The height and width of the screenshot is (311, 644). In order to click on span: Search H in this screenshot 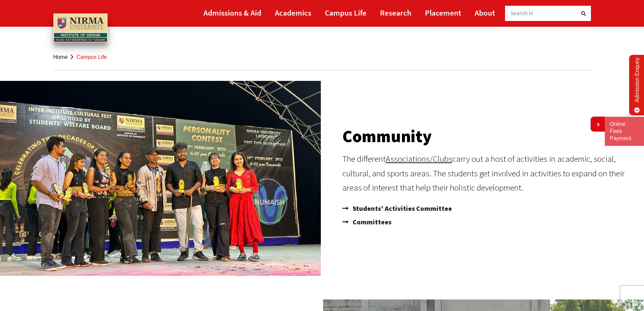, I will do `click(522, 13)`.